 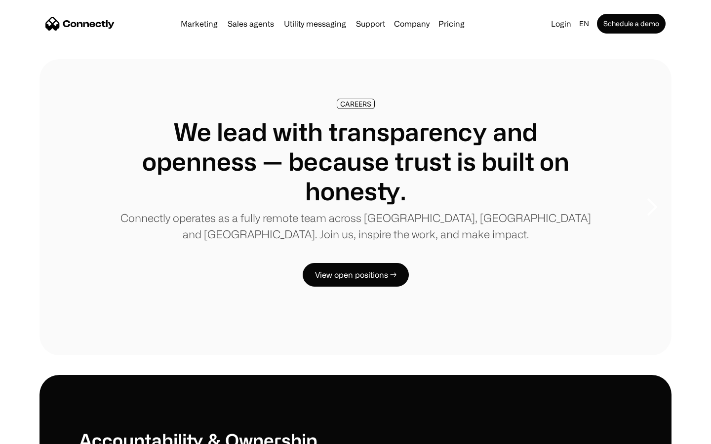 What do you see at coordinates (35, 433) in the screenshot?
I see `aside: Language selected: English` at bounding box center [35, 433].